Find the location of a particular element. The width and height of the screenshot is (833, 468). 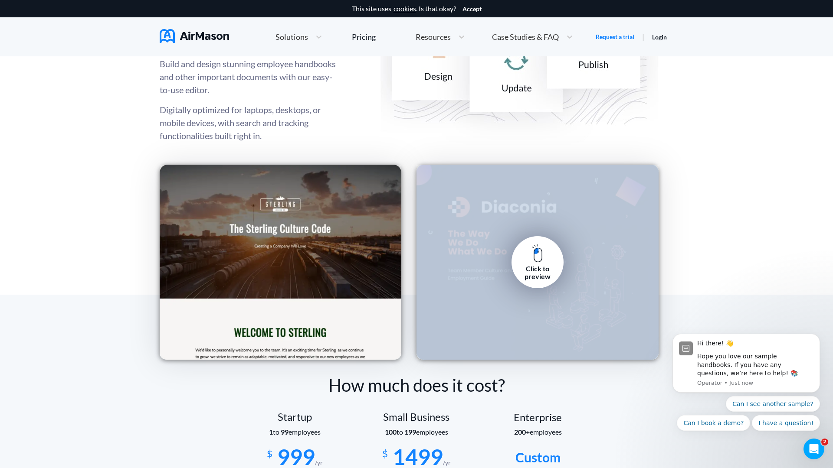

button: Quick reply: I have a question! is located at coordinates (126, 137).